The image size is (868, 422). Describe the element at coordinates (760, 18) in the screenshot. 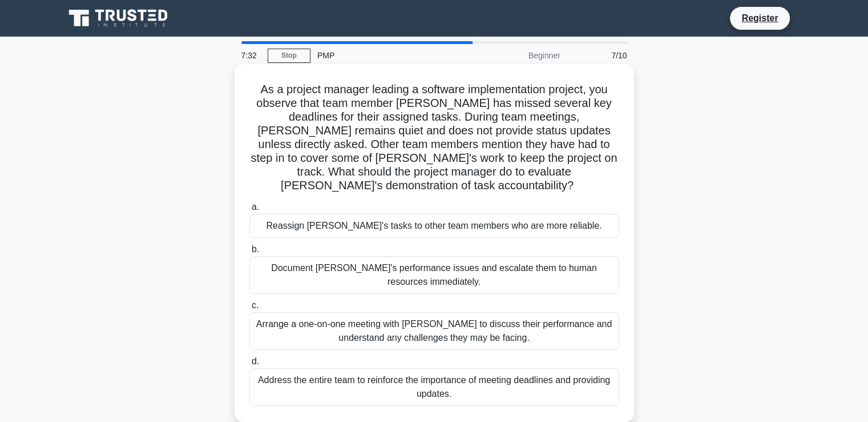

I see `a: Register` at that location.